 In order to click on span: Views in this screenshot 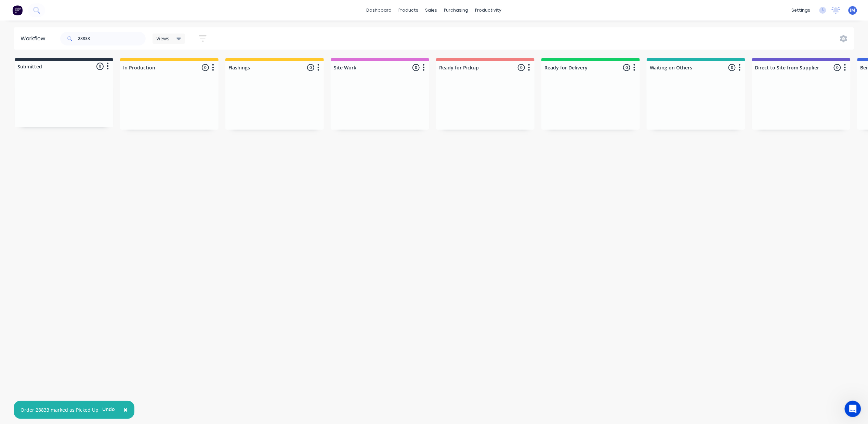, I will do `click(163, 38)`.